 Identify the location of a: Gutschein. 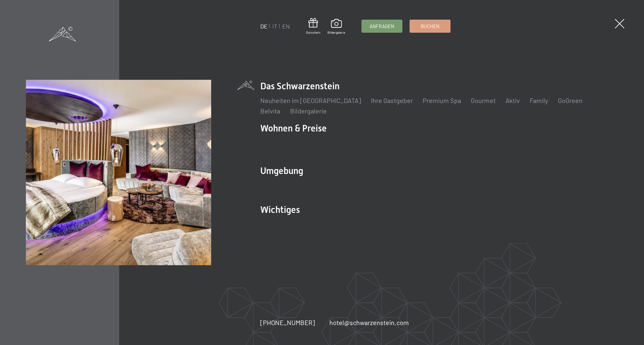
(313, 26).